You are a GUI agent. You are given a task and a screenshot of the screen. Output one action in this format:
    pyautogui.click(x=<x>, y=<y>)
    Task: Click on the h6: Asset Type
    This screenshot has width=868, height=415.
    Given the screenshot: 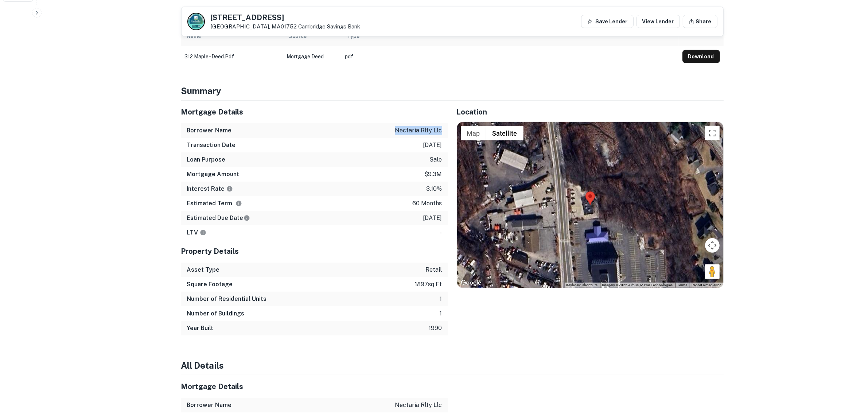 What is the action you would take?
    pyautogui.click(x=203, y=270)
    